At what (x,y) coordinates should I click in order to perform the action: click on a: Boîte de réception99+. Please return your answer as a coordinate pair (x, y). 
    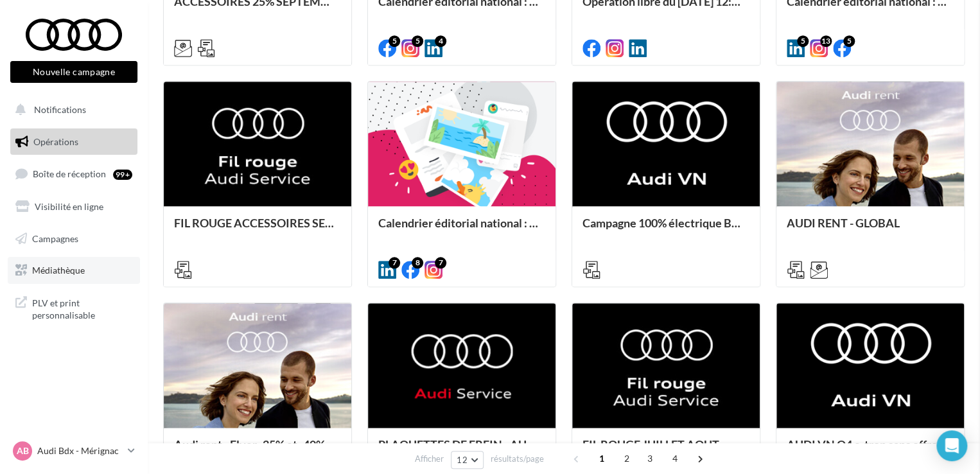
    Looking at the image, I should click on (74, 173).